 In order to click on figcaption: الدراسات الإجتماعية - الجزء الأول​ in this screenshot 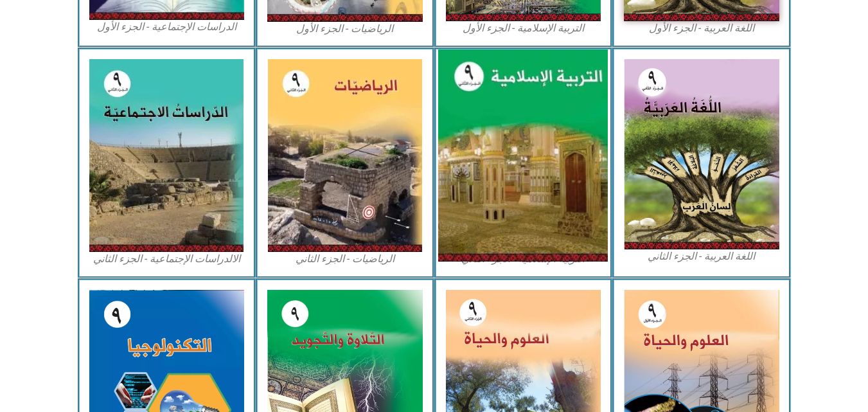, I will do `click(167, 27)`.